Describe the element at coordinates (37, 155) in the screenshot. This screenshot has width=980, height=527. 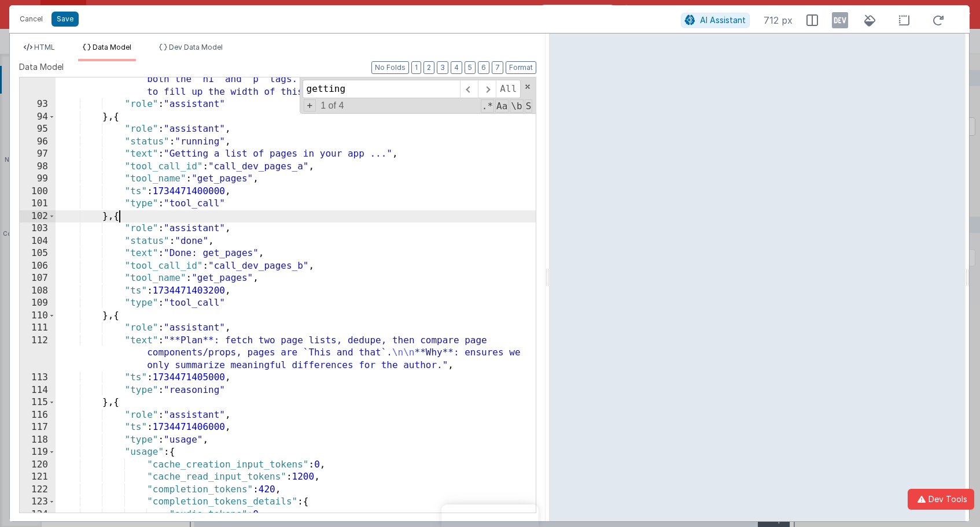
I see `div: 97` at that location.